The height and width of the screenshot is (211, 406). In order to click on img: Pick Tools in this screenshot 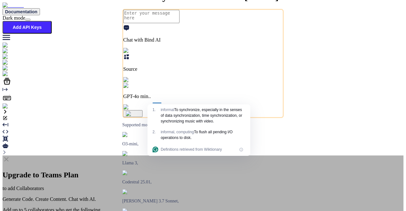, I will do `click(136, 51)`.